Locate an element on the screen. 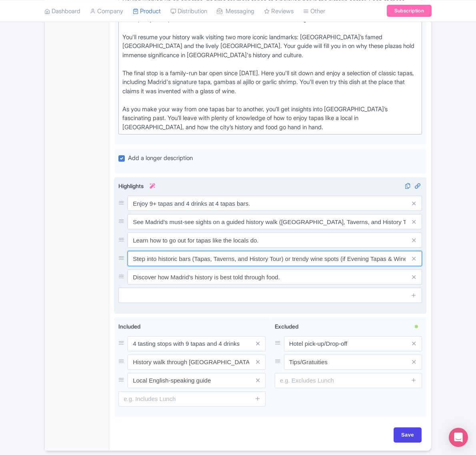 This screenshot has height=455, width=476. div: Open Intercom Messenger is located at coordinates (458, 437).